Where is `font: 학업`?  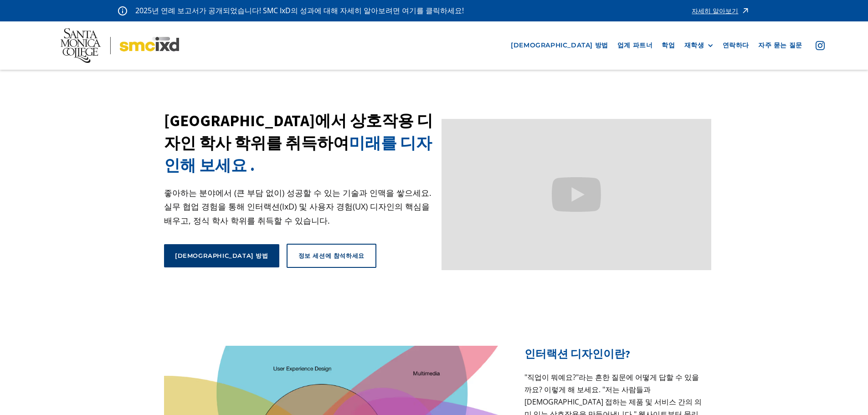
font: 학업 is located at coordinates (668, 46).